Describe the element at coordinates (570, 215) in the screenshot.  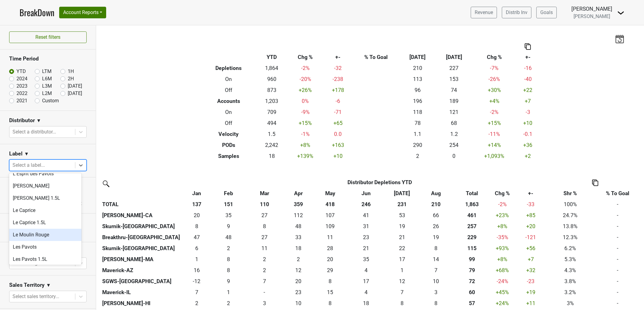
I see `td: 24.7%` at that location.